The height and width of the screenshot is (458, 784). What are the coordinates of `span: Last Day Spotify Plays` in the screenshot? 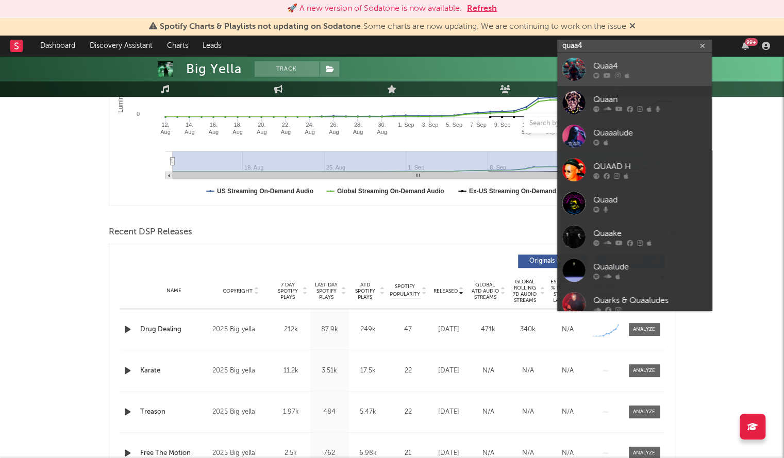 It's located at (326, 291).